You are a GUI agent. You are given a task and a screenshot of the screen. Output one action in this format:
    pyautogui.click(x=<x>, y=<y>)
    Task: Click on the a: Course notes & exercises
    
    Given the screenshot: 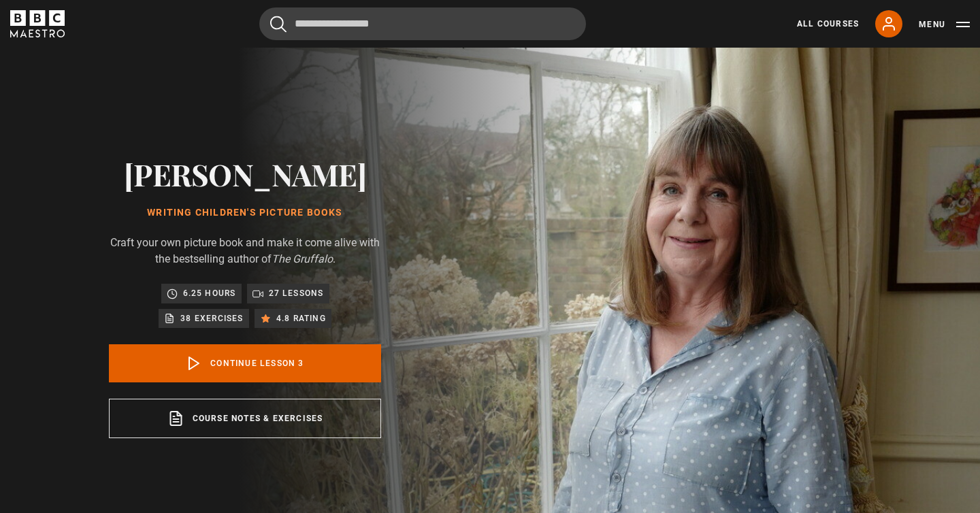 What is the action you would take?
    pyautogui.click(x=245, y=418)
    